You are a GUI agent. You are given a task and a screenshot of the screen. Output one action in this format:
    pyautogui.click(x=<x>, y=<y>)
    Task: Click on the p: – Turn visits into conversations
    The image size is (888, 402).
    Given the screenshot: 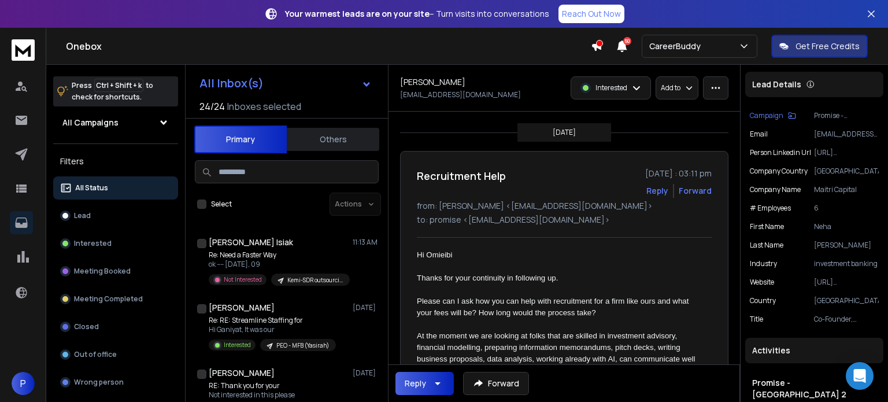 What is the action you would take?
    pyautogui.click(x=417, y=14)
    